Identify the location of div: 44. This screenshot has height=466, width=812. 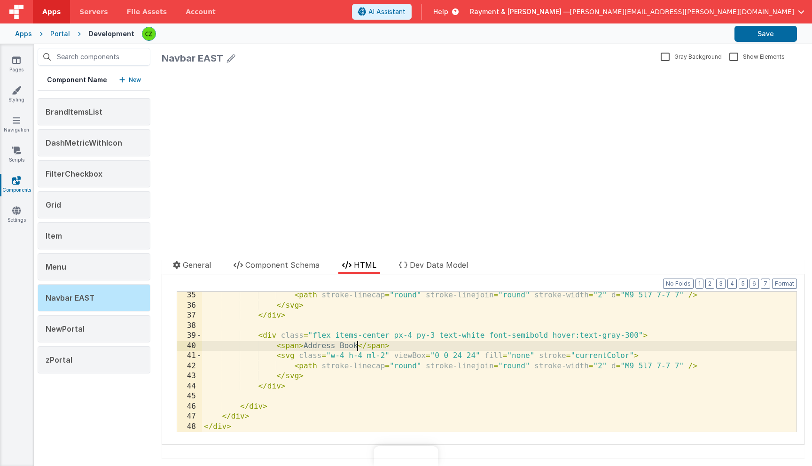
(189, 387).